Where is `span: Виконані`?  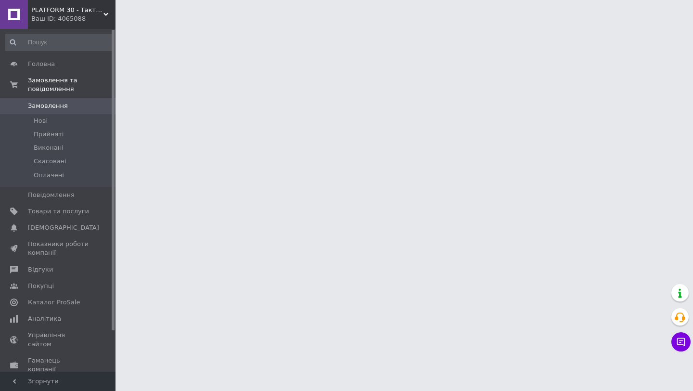
span: Виконані is located at coordinates (49, 148).